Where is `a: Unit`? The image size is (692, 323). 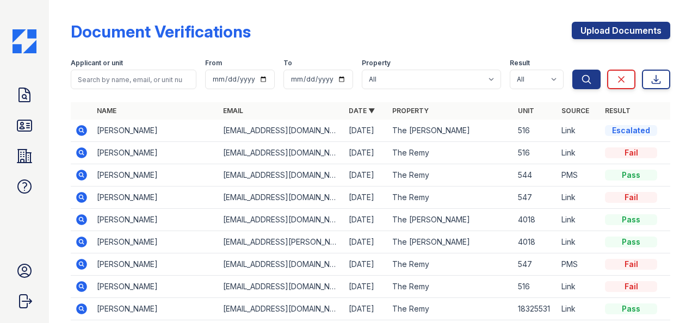 a: Unit is located at coordinates (526, 110).